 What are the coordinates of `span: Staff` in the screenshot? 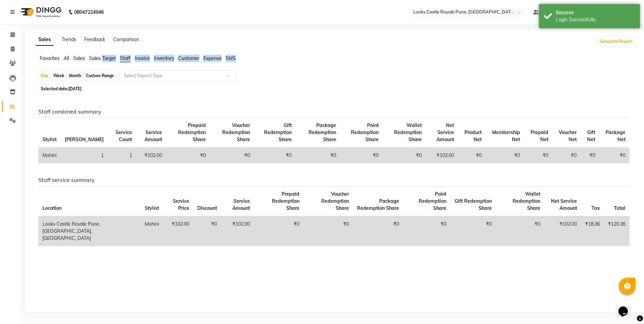 It's located at (125, 58).